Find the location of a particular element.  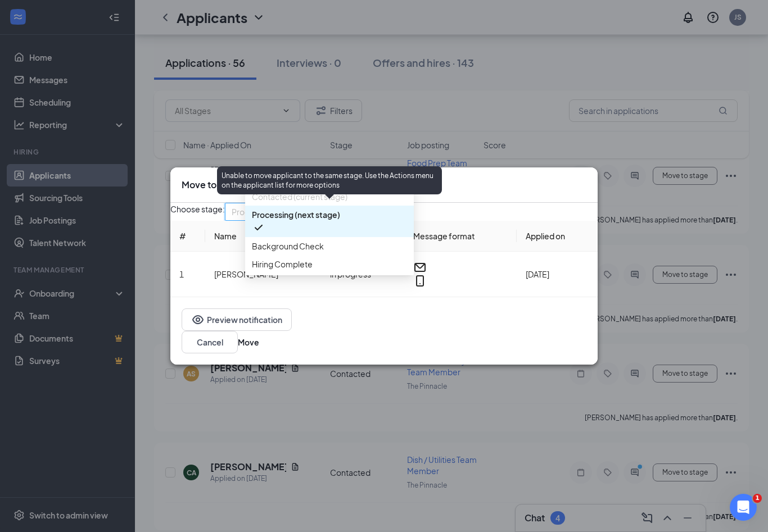

span: Hiring Complete is located at coordinates (282, 264).